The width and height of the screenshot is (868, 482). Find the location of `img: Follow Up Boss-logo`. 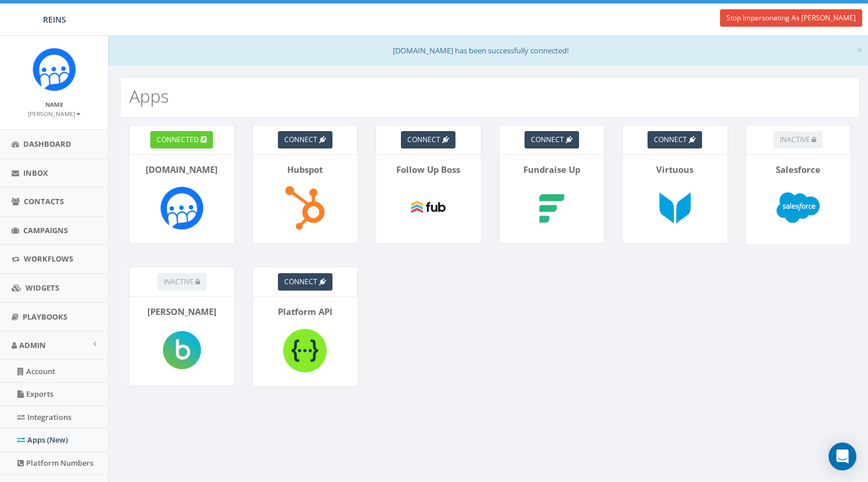

img: Follow Up Boss-logo is located at coordinates (429, 208).